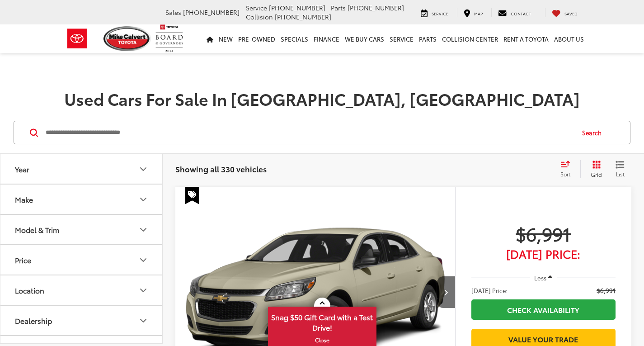 This screenshot has height=346, width=644. Describe the element at coordinates (473, 13) in the screenshot. I see `a: Map` at that location.